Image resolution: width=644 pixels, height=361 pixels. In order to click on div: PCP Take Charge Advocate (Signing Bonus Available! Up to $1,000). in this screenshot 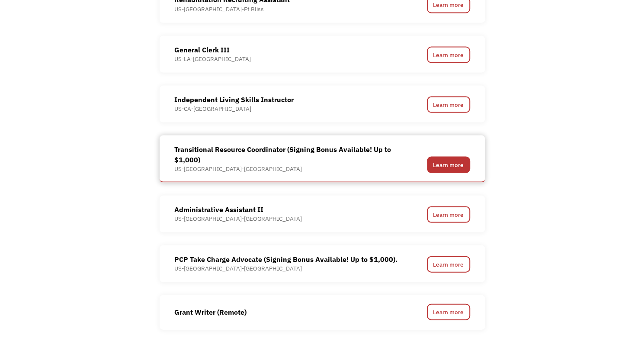, I will do `click(286, 259)`.